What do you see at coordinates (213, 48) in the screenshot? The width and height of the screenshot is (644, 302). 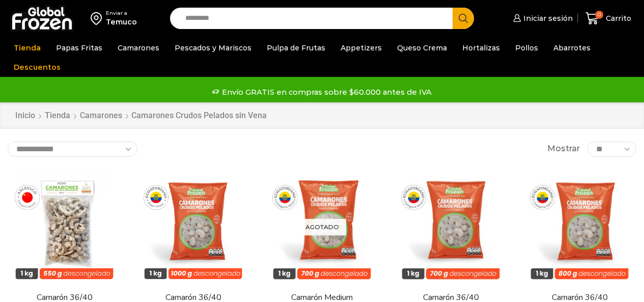 I see `a: Pescados y Mariscos` at bounding box center [213, 48].